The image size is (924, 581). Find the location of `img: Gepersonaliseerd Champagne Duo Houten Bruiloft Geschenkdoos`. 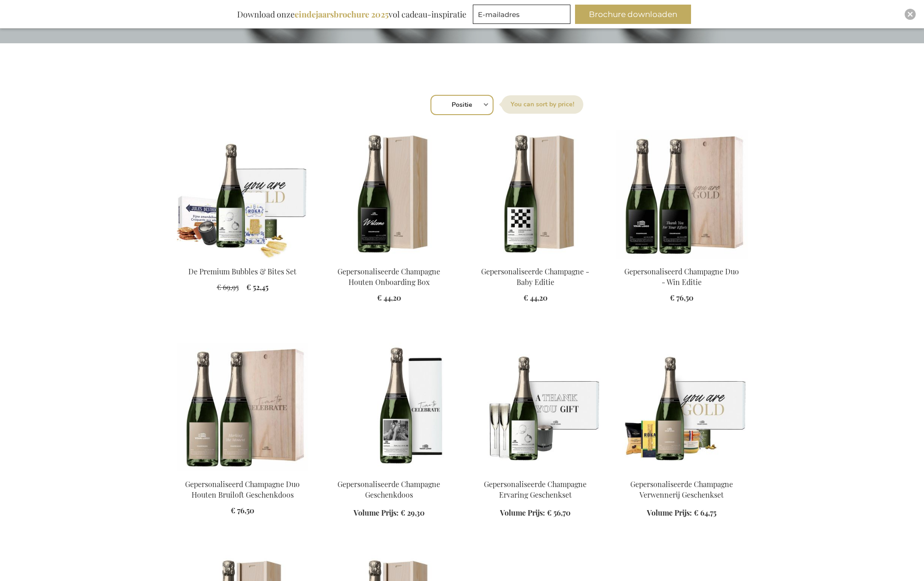

img: Gepersonaliseerd Champagne Duo Houten Bruiloft Geschenkdoos is located at coordinates (243, 407).